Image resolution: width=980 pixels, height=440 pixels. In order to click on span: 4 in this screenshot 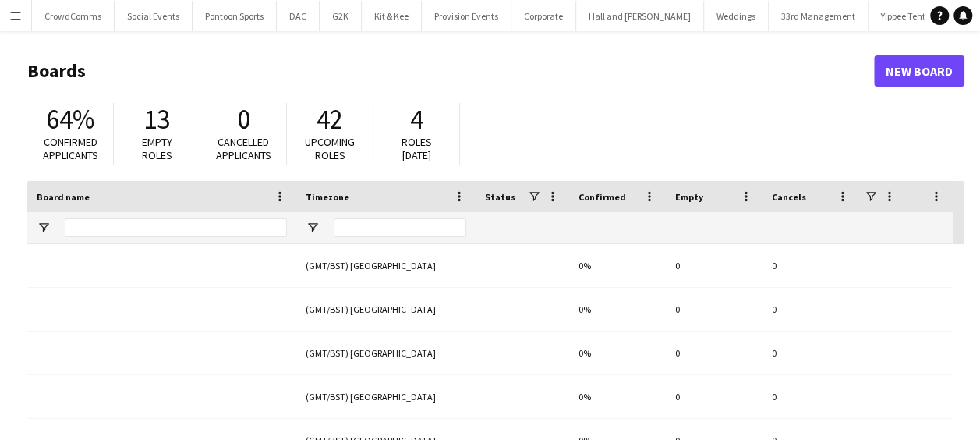, I will do `click(416, 120)`.